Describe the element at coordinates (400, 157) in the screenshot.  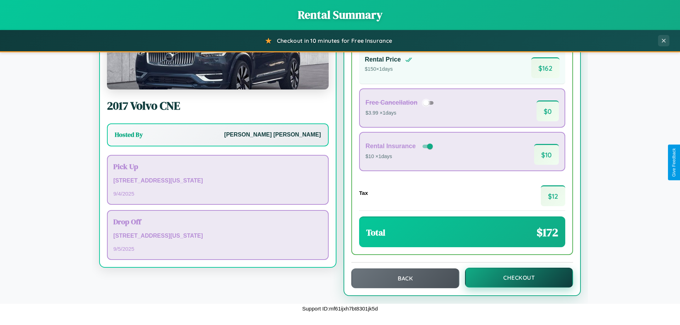
I see `p: $10 × 1 days` at that location.